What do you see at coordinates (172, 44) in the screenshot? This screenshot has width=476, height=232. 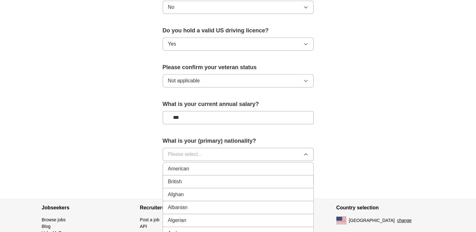 I see `span: Yes` at bounding box center [172, 44].